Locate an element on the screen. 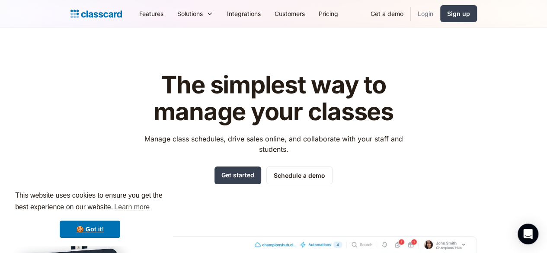 This screenshot has height=253, width=547. a: Features is located at coordinates (151, 13).